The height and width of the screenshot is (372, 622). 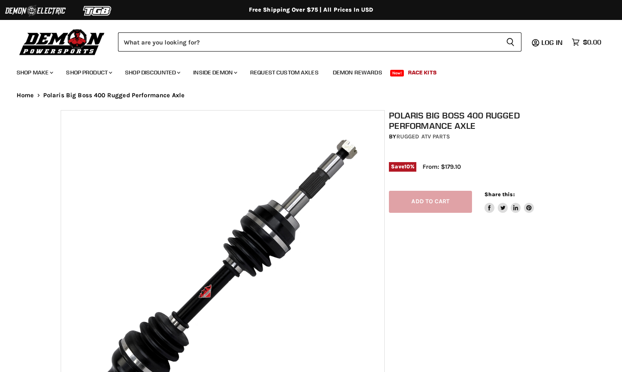 I want to click on a: Rugged ATV Parts, so click(x=423, y=136).